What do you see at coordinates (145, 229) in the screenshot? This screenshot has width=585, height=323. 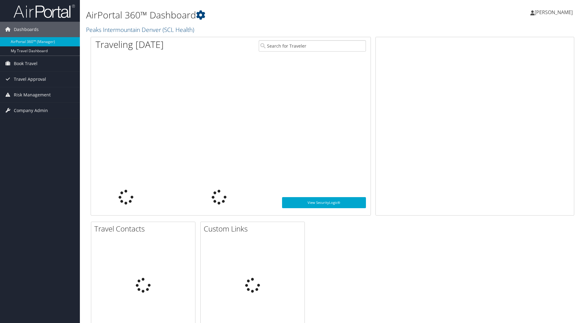 I see `h2: Travel Contacts` at bounding box center [145, 229].